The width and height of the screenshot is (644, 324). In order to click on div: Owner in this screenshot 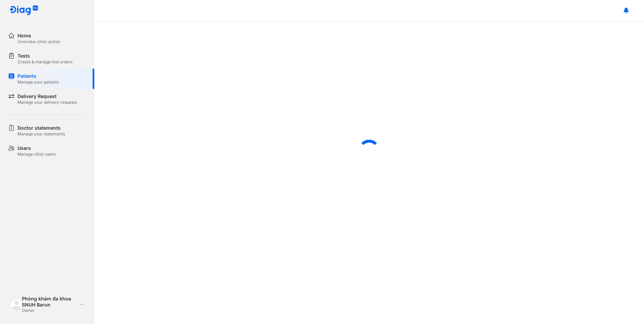, I will do `click(49, 311)`.